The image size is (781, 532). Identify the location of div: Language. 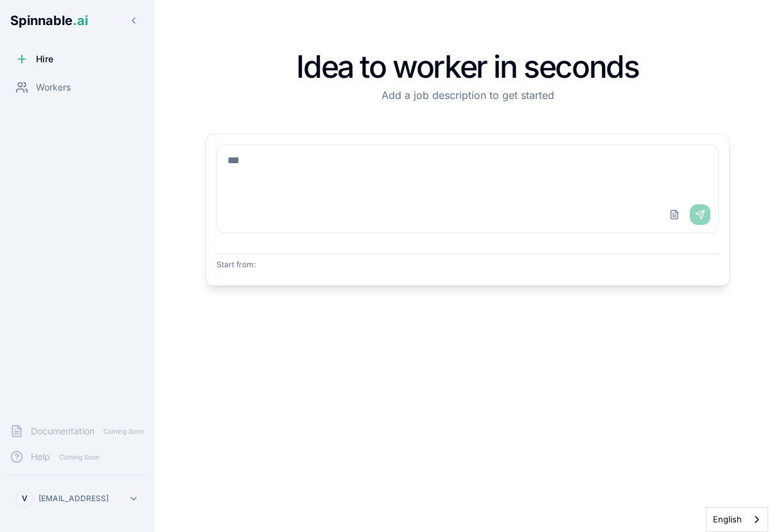
(737, 519).